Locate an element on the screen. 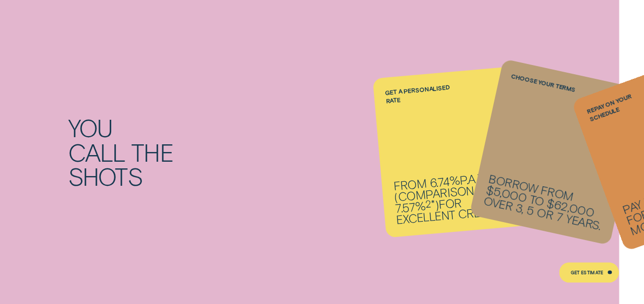 The height and width of the screenshot is (304, 644). label: Choose your terms is located at coordinates (543, 83).